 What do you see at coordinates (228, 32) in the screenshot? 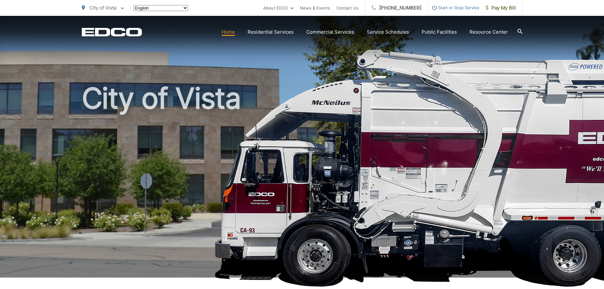
I see `a: Home` at bounding box center [228, 32].